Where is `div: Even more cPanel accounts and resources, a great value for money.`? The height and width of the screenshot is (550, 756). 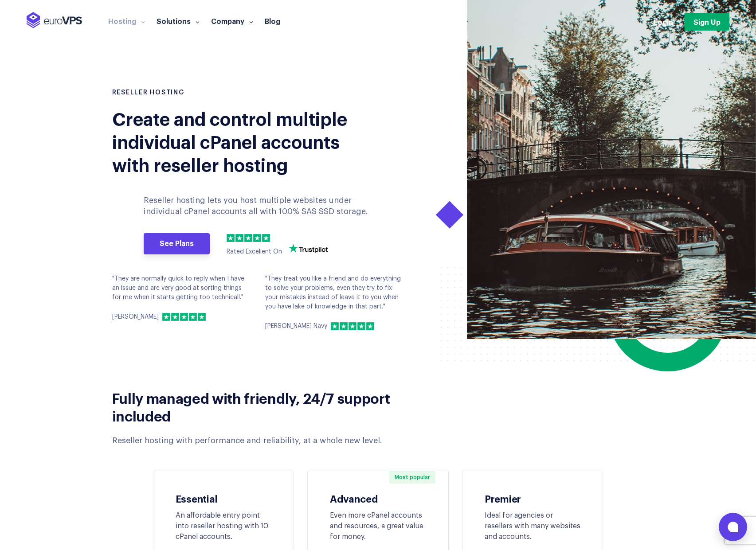 div: Even more cPanel accounts and resources, a great value for money. is located at coordinates (378, 526).